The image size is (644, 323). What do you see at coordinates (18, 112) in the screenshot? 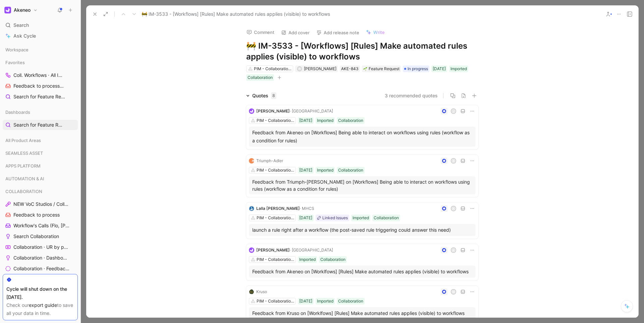
I see `span: Dashboards` at bounding box center [18, 112].